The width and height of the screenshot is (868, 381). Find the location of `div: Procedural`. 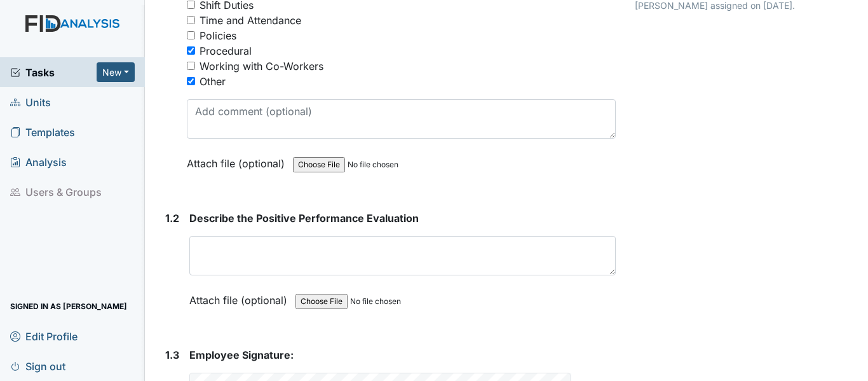

div: Procedural is located at coordinates (226, 51).